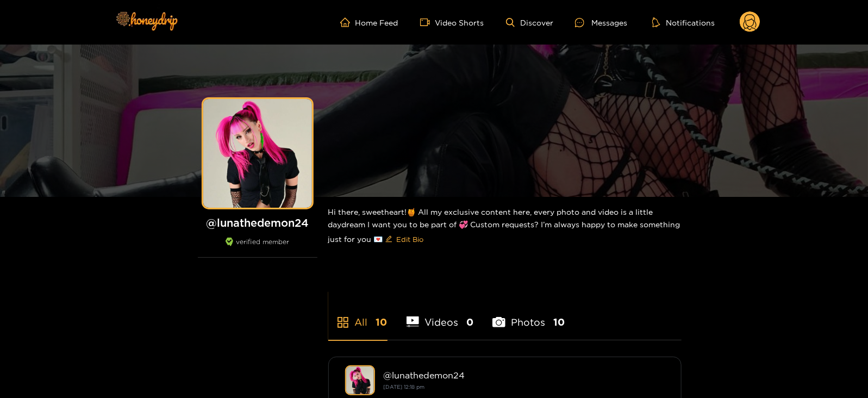  What do you see at coordinates (258, 223) in the screenshot?
I see `h1: @ lunathedemon24` at bounding box center [258, 223].